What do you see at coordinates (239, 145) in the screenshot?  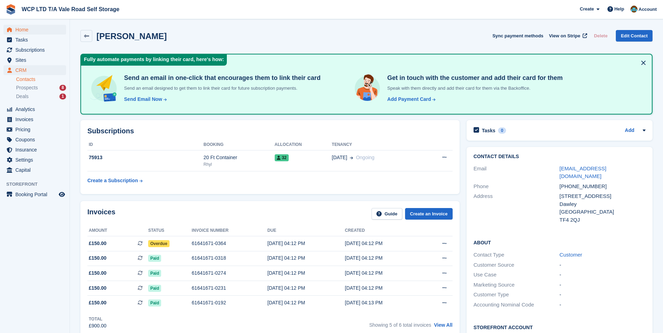 I see `th: Booking` at bounding box center [239, 145].